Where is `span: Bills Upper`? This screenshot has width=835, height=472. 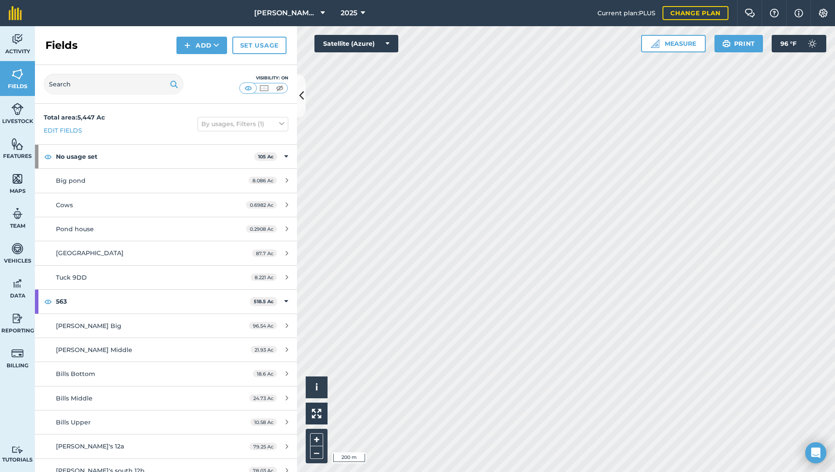
span: Bills Upper is located at coordinates (73, 423).